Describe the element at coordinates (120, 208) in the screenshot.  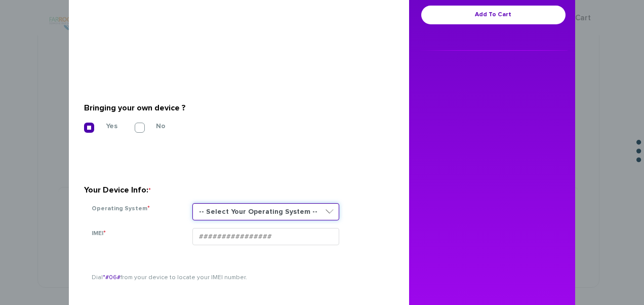
I see `label: Operating System` at that location.